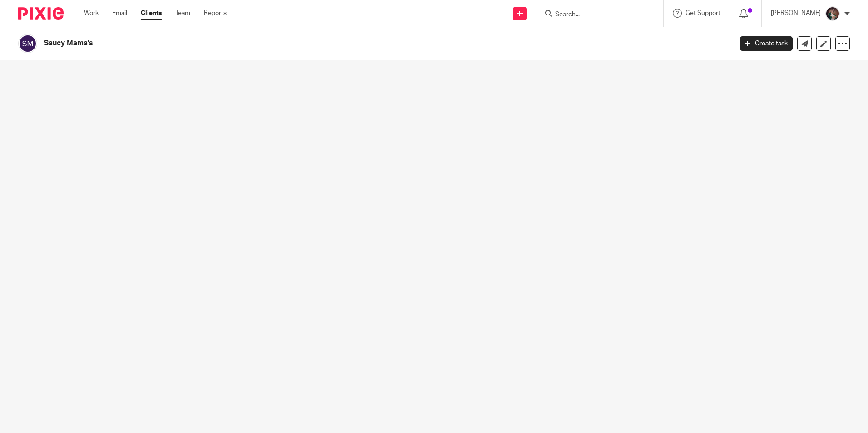 The image size is (868, 433). Describe the element at coordinates (702, 13) in the screenshot. I see `span: Get Support` at that location.